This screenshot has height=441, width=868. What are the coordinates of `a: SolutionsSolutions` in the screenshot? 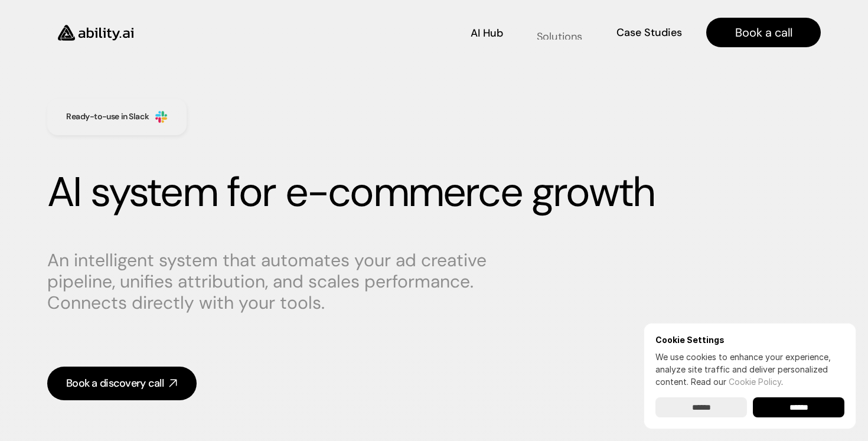 It's located at (559, 32).